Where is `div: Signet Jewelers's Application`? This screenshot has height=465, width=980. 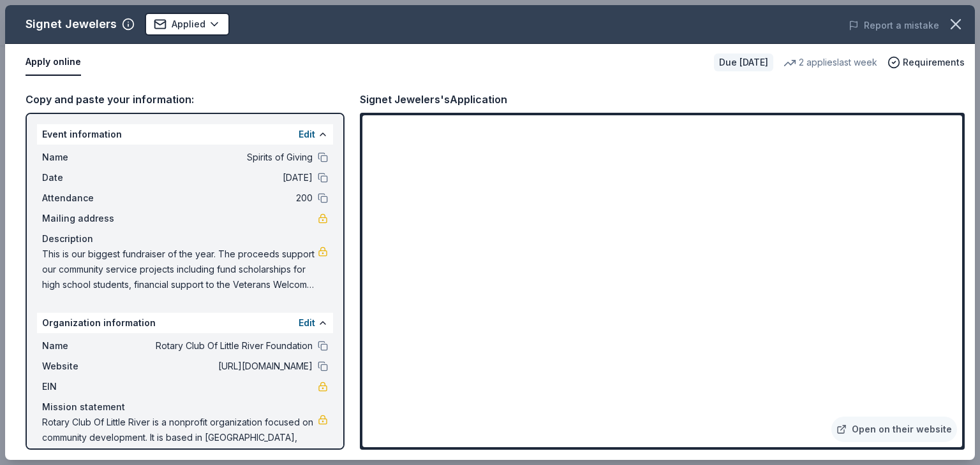 div: Signet Jewelers's Application is located at coordinates (433, 99).